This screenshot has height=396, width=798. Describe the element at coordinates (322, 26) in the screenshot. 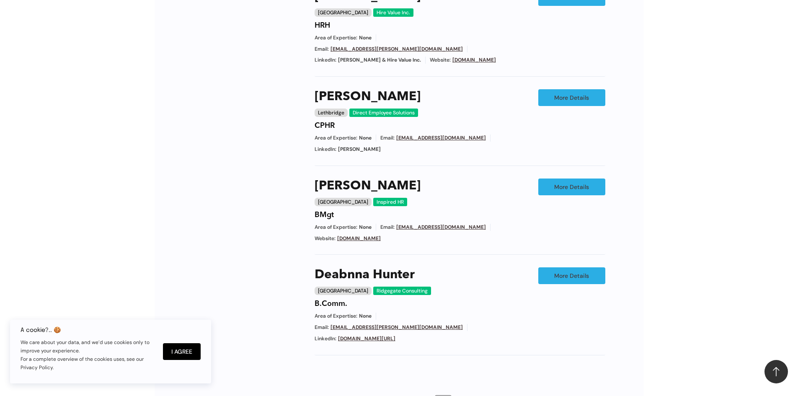

I see `h4: HRH` at that location.